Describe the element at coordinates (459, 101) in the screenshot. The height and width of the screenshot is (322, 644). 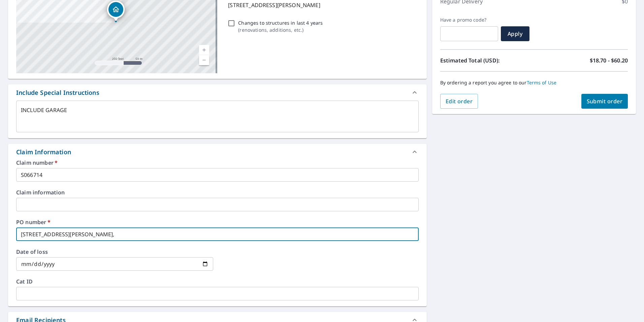
I see `button: Edit order` at that location.